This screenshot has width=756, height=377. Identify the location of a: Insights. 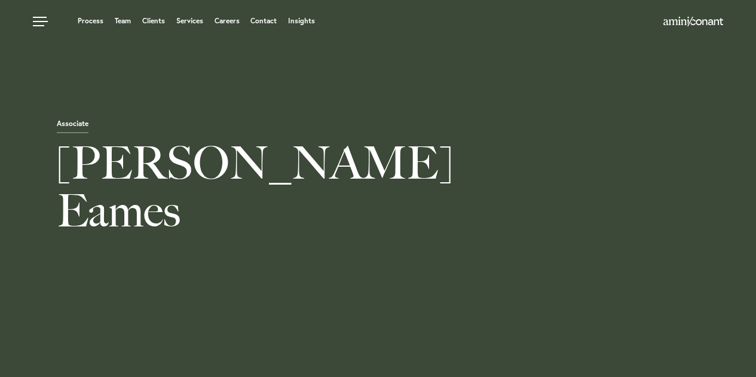
(301, 21).